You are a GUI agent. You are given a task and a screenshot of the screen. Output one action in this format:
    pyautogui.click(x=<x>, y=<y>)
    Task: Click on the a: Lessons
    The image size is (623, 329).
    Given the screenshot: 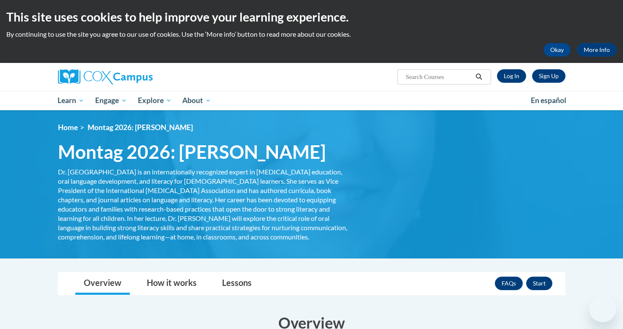 What is the action you would take?
    pyautogui.click(x=237, y=284)
    